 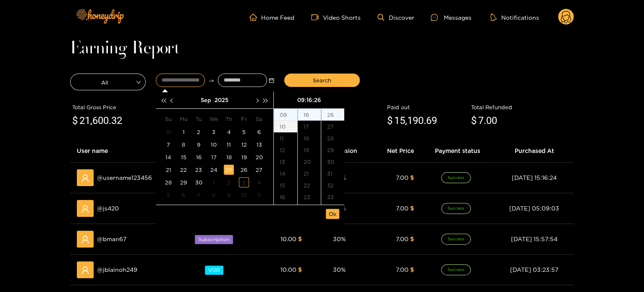 What do you see at coordinates (244, 132) in the screenshot?
I see `td: 2025-09-05` at bounding box center [244, 132].